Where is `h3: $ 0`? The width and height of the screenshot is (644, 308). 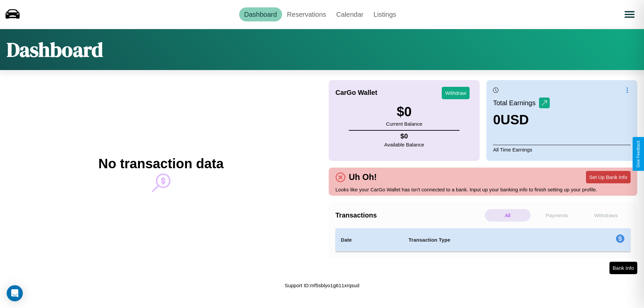
h3: $ 0 is located at coordinates (404, 111).